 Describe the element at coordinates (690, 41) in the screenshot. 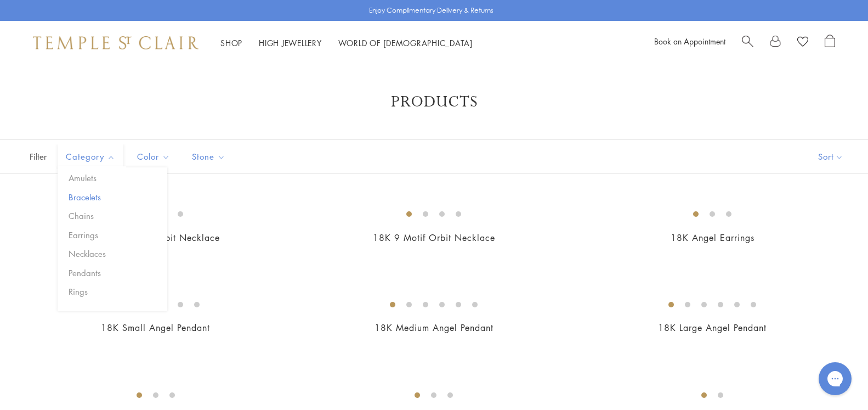

I see `a: Book an Appointment` at that location.